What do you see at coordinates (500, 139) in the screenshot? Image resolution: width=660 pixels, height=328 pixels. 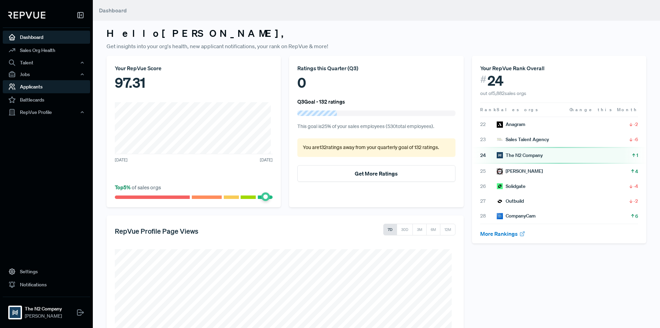 I see `img: Sales Talent Agency` at bounding box center [500, 139].